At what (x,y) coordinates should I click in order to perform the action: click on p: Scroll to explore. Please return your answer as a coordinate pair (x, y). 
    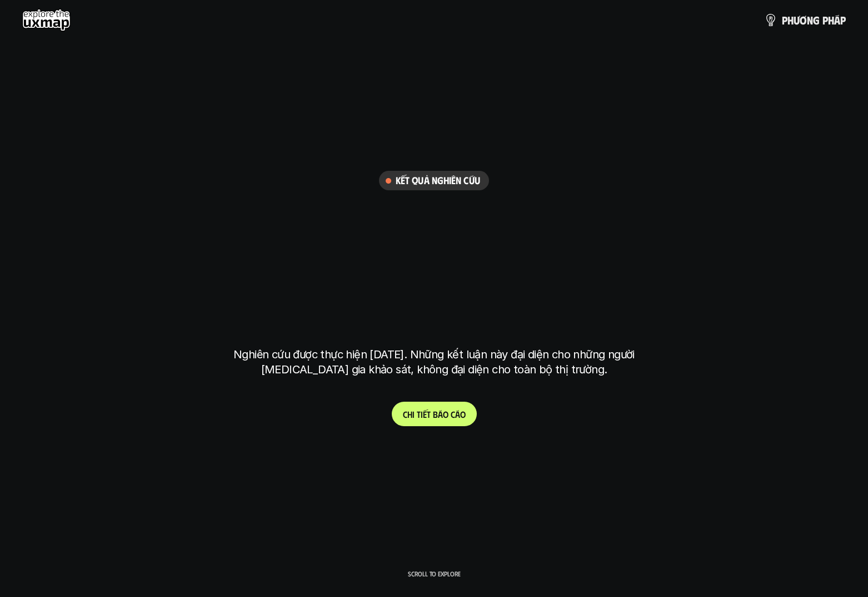
    Looking at the image, I should click on (434, 574).